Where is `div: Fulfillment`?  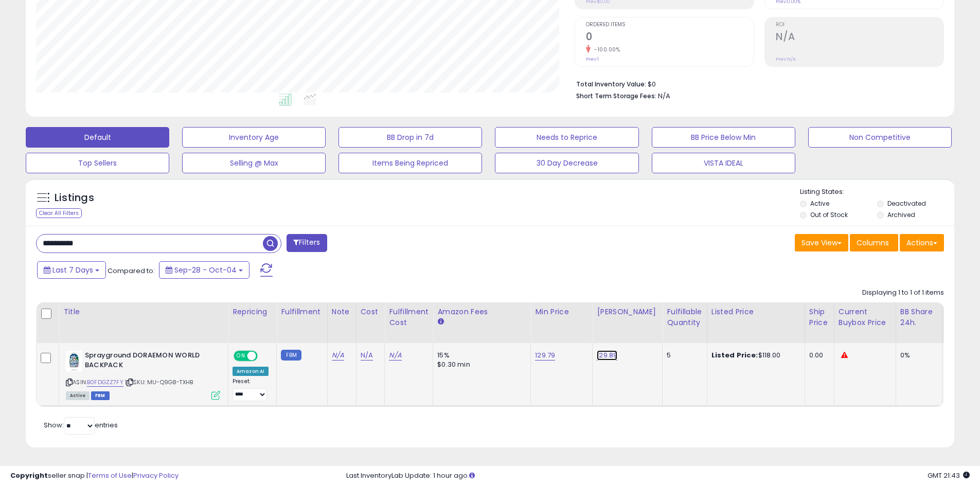 div: Fulfillment is located at coordinates (301, 312).